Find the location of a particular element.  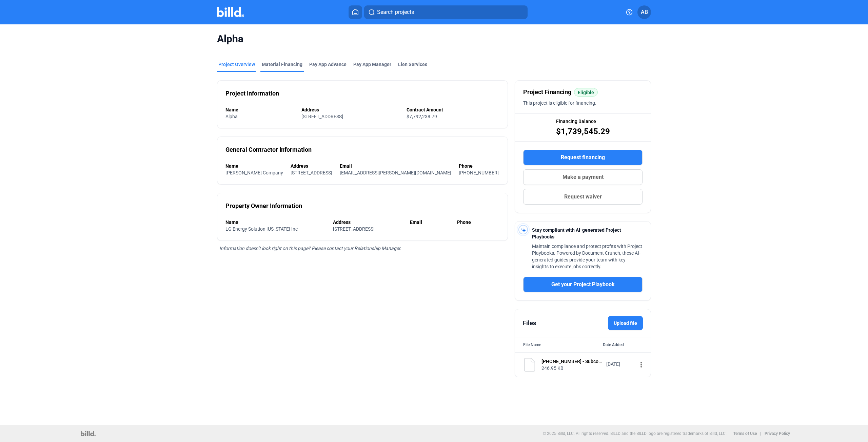

div: General Contractor Information is located at coordinates (268, 149).